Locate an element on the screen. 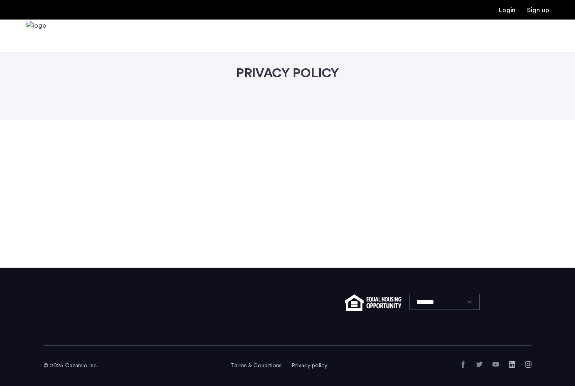  span: © 2025 Cazamio Inc. is located at coordinates (71, 365).